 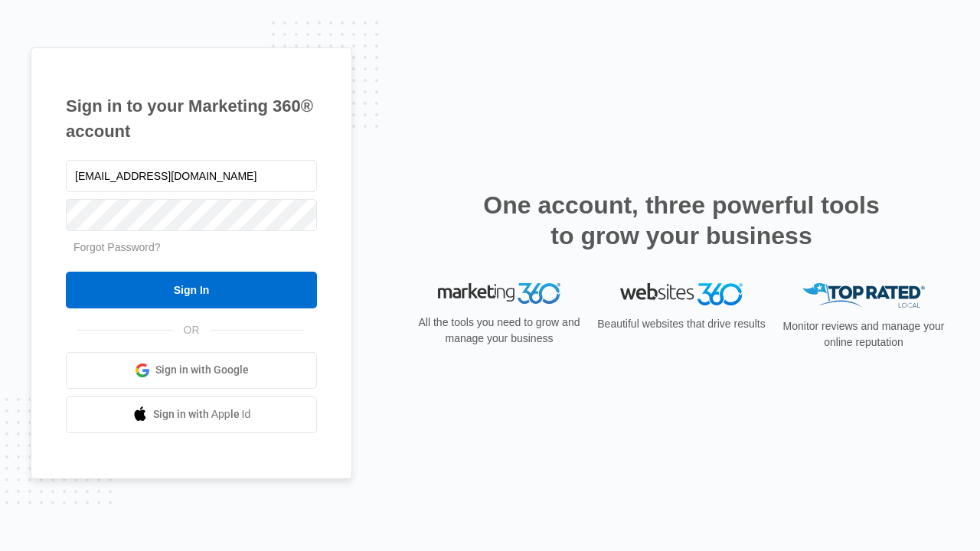 What do you see at coordinates (681, 294) in the screenshot?
I see `img: Websites 360` at bounding box center [681, 294].